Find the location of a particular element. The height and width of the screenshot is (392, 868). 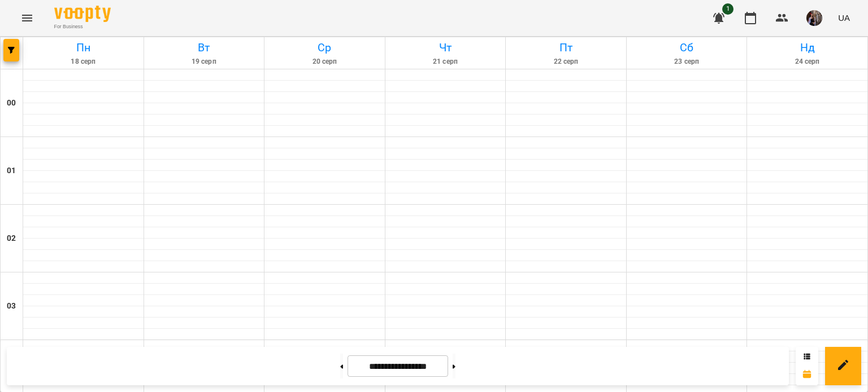

h6: Сб is located at coordinates (686, 47).